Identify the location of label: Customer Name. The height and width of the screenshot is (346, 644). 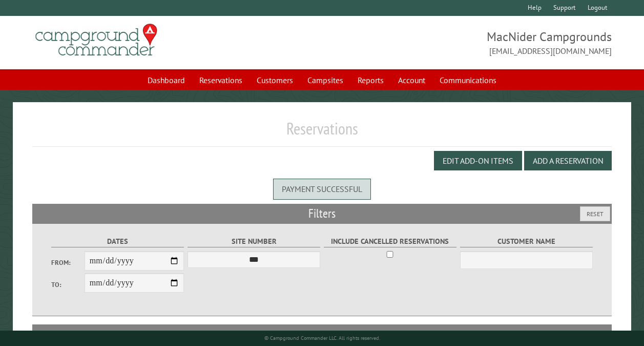
(526, 241).